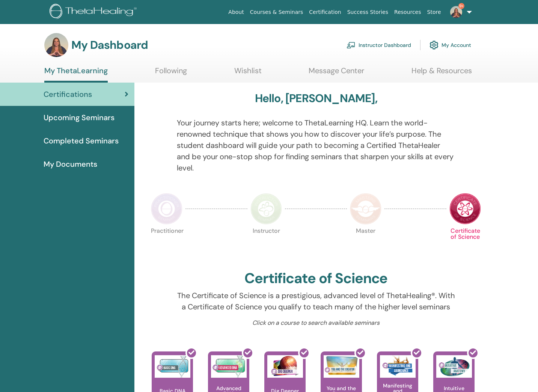 Image resolution: width=538 pixels, height=392 pixels. What do you see at coordinates (167, 244) in the screenshot?
I see `p: Practitioner` at bounding box center [167, 244].